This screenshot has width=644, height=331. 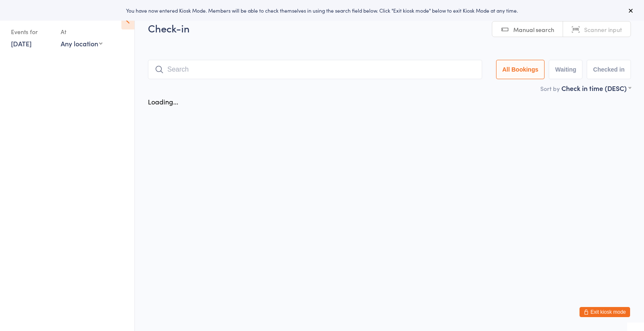 I want to click on div: You have now entered Kiosk Mode. Members will be able to check themselves in using the search fie..., so click(x=322, y=10).